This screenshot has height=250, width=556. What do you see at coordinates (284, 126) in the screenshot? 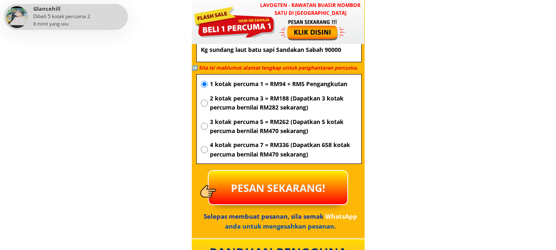
I see `span: 3 kotak percuma 5 = RM262 (Dapatkan 5 kotak percuma bernilai RM470 sekarang)` at bounding box center [284, 126].